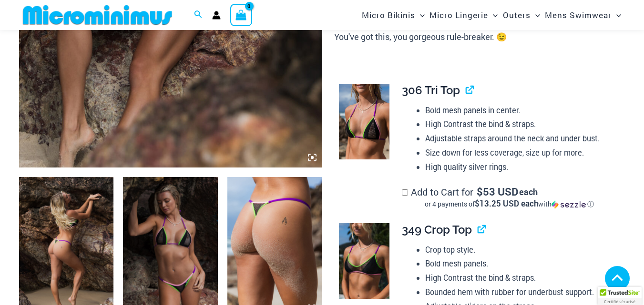 The width and height of the screenshot is (644, 305). Describe the element at coordinates (583, 15) in the screenshot. I see `a: Mens SwimwearMenu ToggleMenu Toggle` at that location.